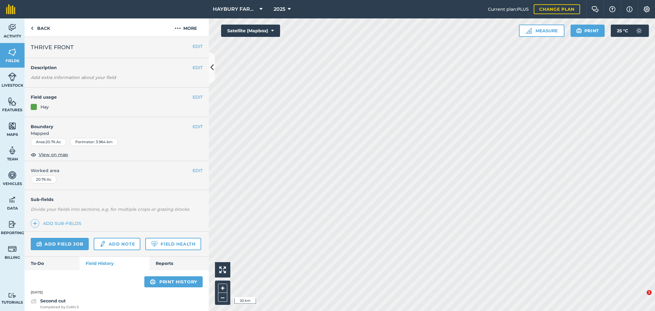 This screenshot has width=655, height=311. Describe the element at coordinates (60, 244) in the screenshot. I see `a: Add field job` at that location.